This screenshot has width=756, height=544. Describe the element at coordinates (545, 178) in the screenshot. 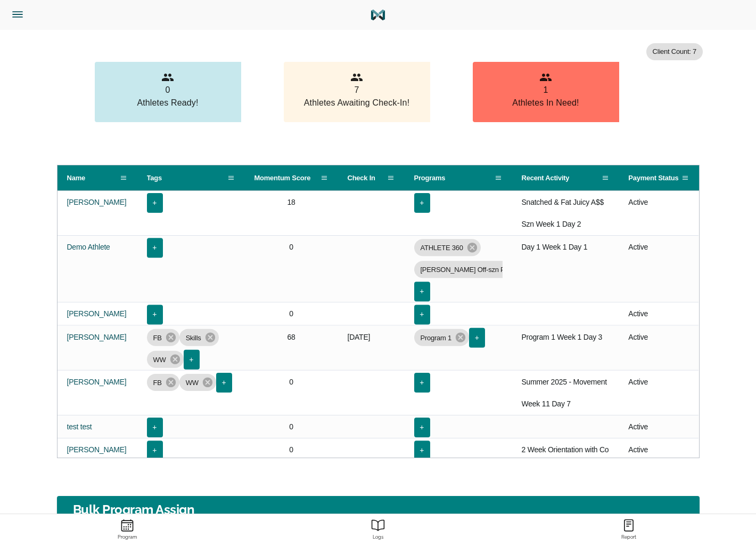

I see `span: Recent Activity` at that location.